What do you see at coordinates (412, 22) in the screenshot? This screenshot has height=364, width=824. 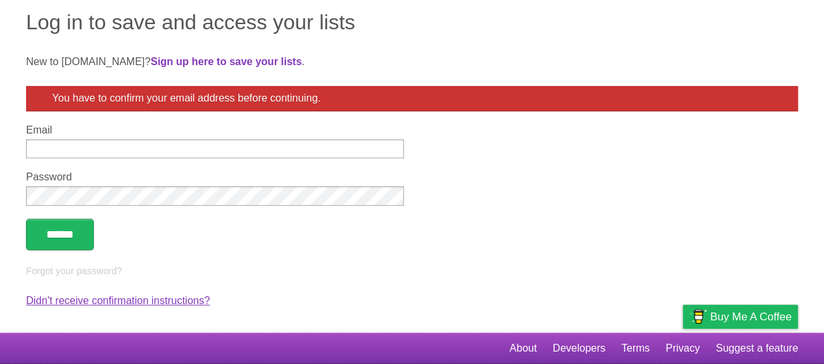 I see `h1: Log in to save and access your lists` at bounding box center [412, 22].